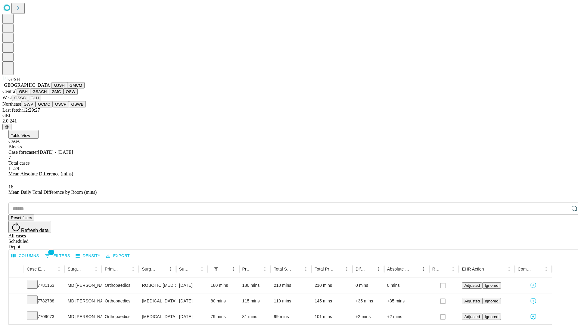 This screenshot has height=325, width=578. Describe the element at coordinates (44, 301) in the screenshot. I see `div: 7782788` at that location.